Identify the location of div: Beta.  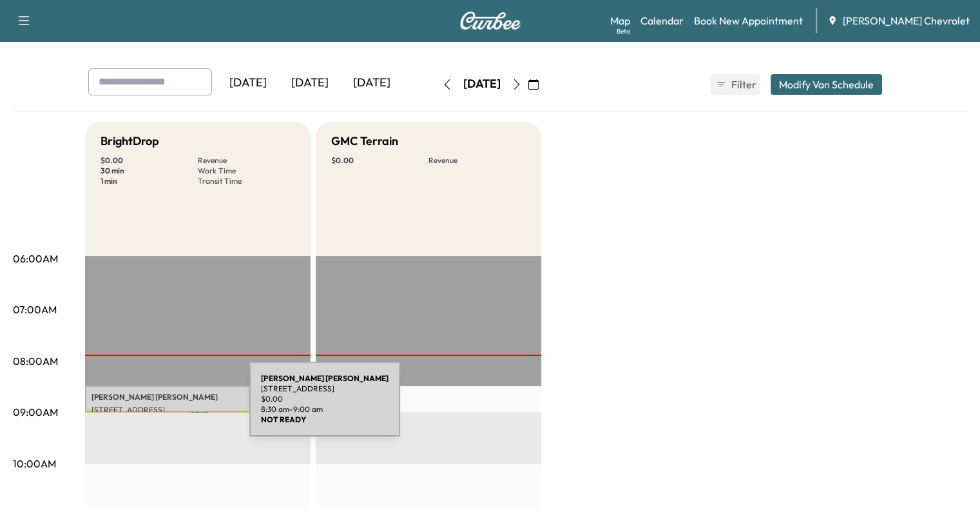
(623, 31).